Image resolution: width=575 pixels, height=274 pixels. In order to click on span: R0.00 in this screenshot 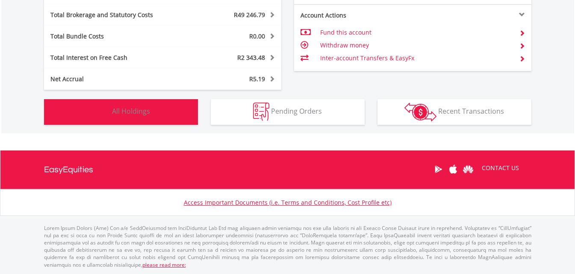, I will do `click(257, 36)`.